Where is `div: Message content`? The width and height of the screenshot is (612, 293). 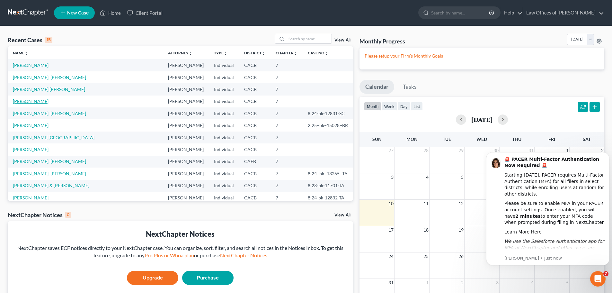
div: Message content is located at coordinates (71, 62).